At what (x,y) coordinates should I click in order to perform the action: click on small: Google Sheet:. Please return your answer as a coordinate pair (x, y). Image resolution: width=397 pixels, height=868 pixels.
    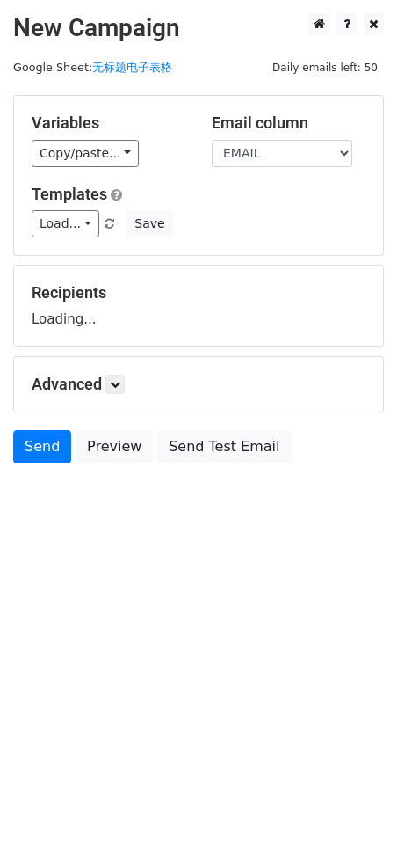
    Looking at the image, I should click on (92, 67).